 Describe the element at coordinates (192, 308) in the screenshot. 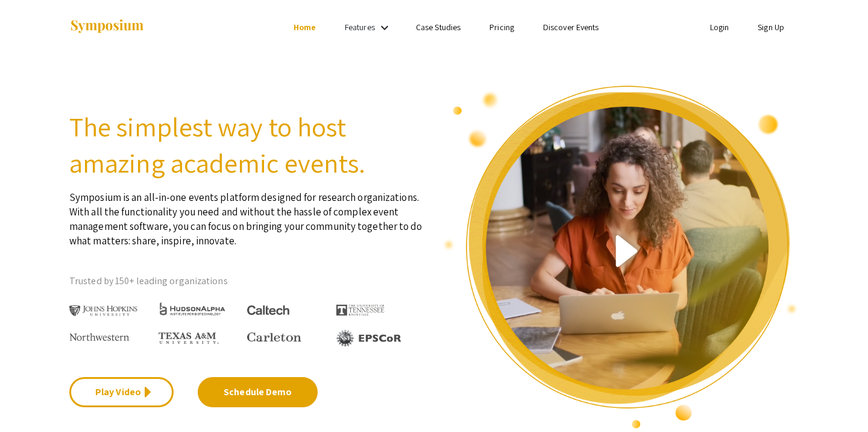

I see `img: HudsonAlpha` at that location.